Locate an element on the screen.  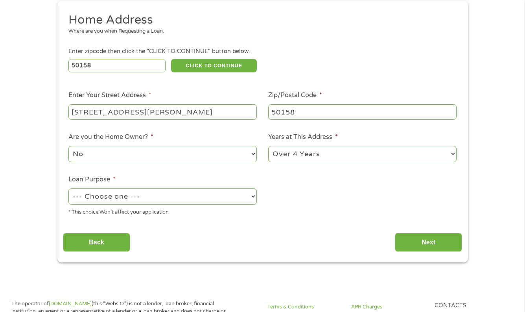
label: Years at This Address is located at coordinates (303, 137).